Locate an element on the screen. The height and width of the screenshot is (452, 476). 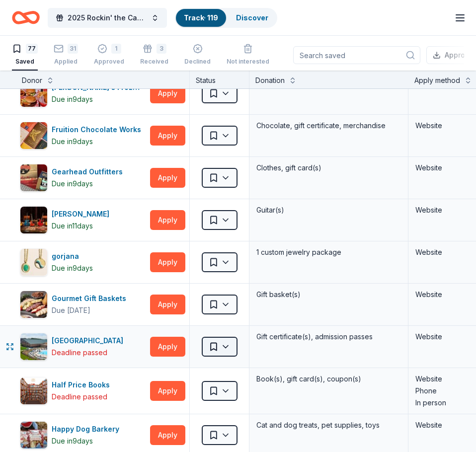
button: Image for Fruition Chocolate WorksFruition Chocolate WorksDue in9days is located at coordinates (83, 136).